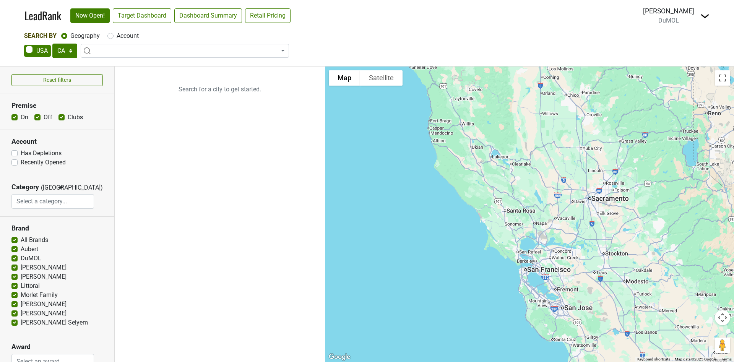  Describe the element at coordinates (340, 357) in the screenshot. I see `img: Google` at that location.